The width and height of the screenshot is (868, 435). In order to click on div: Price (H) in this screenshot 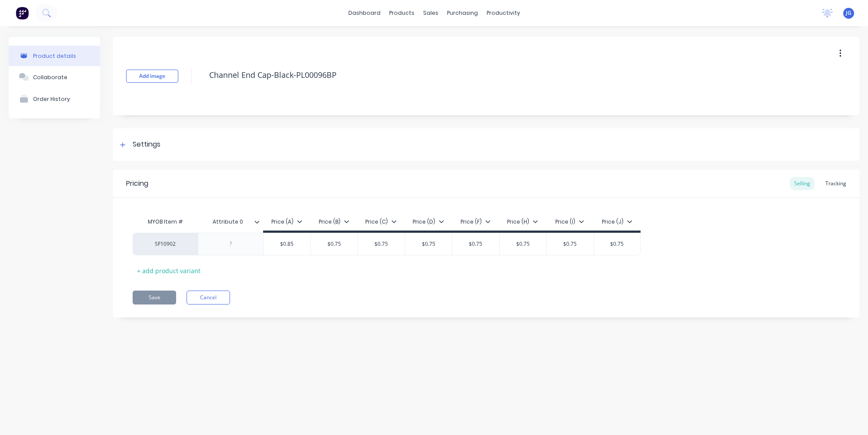, I will do `click(522, 222)`.